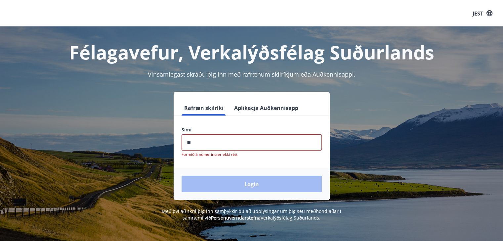 Image resolution: width=503 pixels, height=241 pixels. I want to click on font: Vinsamlegast skráðu þig inn með rafrænum skilríkjum eða Auðkennisappi., so click(252, 74).